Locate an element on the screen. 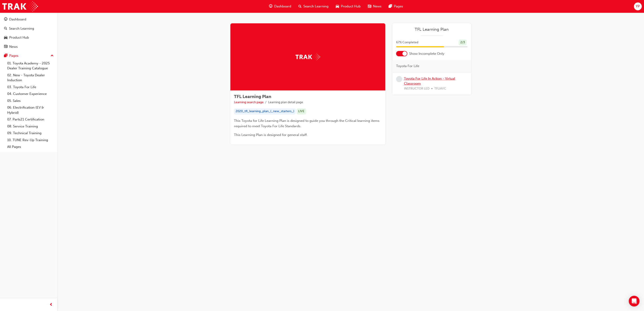 The height and width of the screenshot is (311, 644). div: Pages is located at coordinates (14, 56).